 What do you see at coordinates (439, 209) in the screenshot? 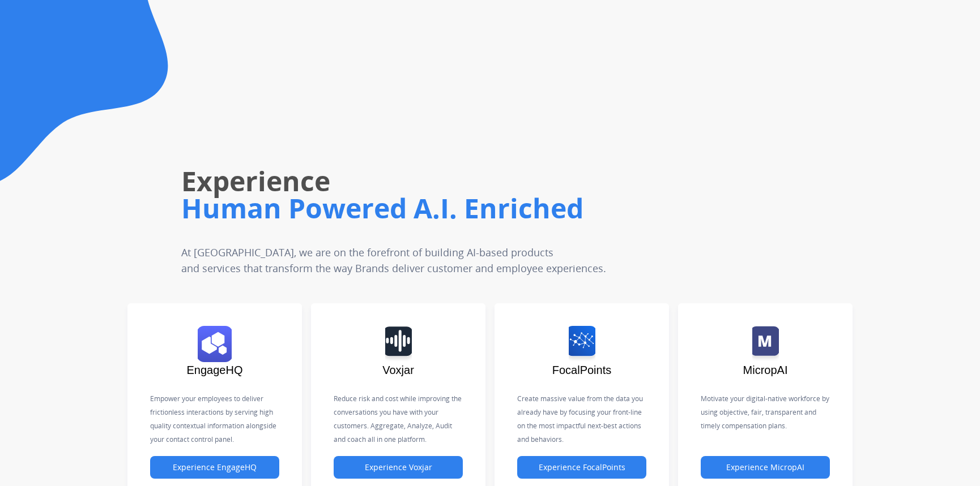
I see `h1: Human Powered A.I. Enriched` at bounding box center [439, 209].